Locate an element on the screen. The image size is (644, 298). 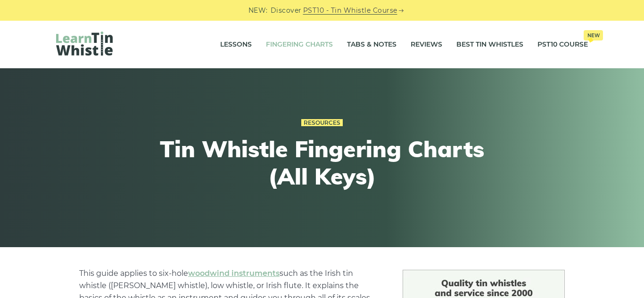
a: Best Tin Whistles is located at coordinates (489, 45).